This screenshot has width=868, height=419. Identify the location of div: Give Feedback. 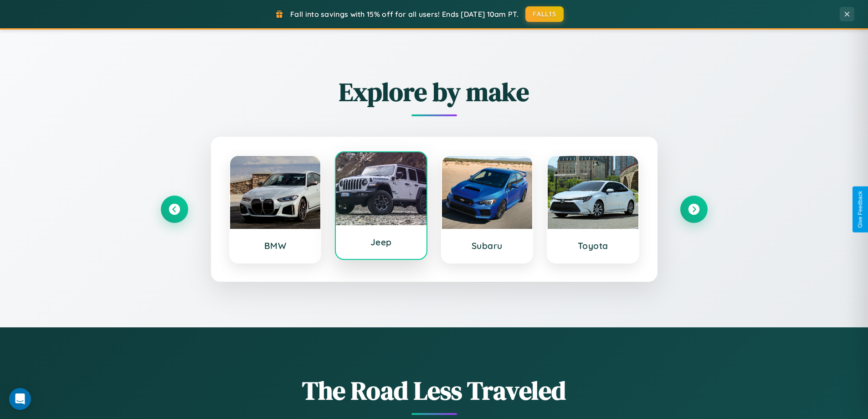
(860, 210).